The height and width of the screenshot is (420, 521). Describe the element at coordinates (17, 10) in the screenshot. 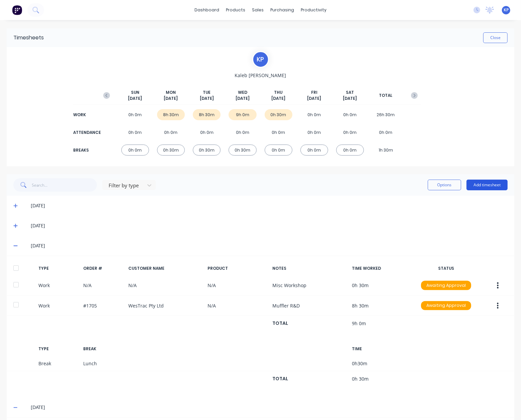

I see `img: Factory` at that location.